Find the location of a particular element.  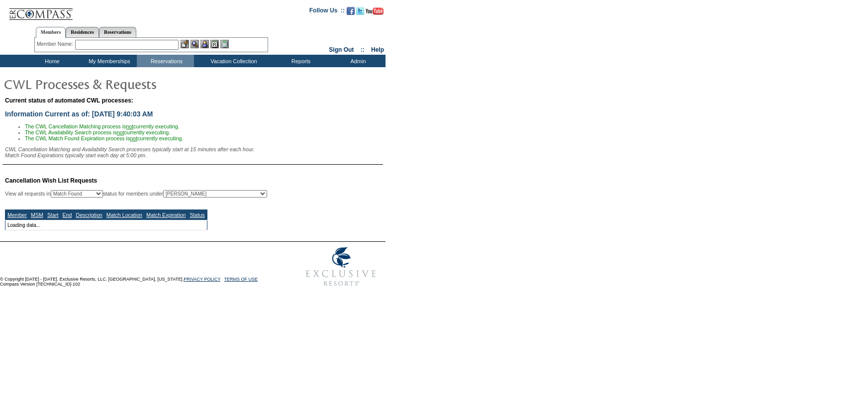

span: The CWL Availability Search process is currently executing. is located at coordinates (97, 133).